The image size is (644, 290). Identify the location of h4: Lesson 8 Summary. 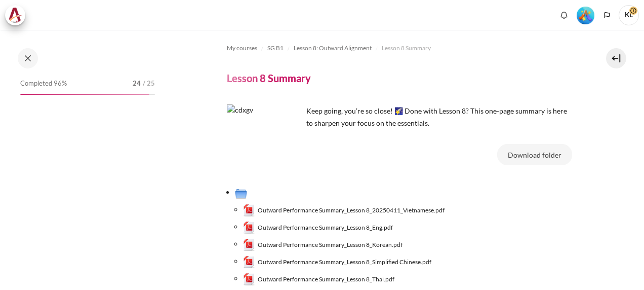
(269, 78).